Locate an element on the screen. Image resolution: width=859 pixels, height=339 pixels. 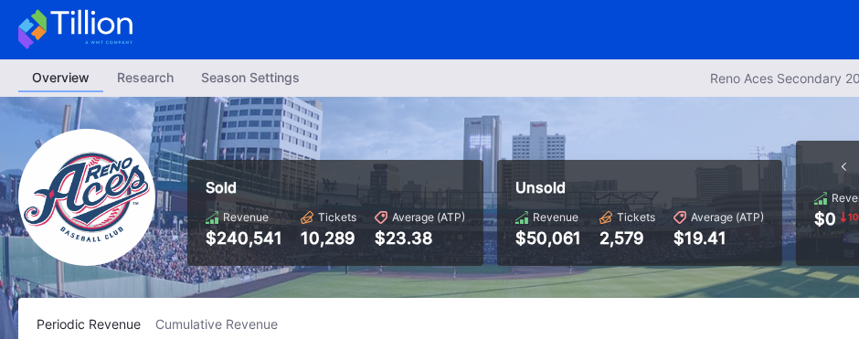
div: $0 is located at coordinates (825, 218).